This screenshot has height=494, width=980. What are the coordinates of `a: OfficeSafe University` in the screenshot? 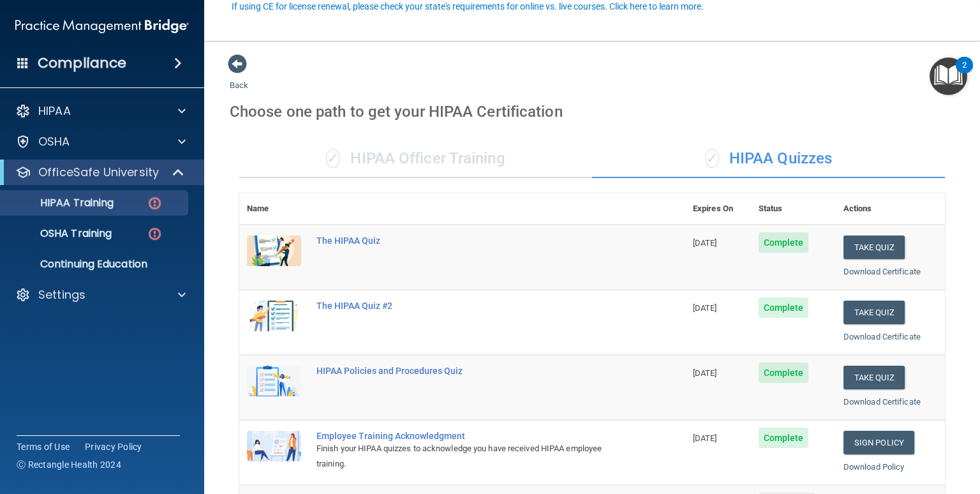 It's located at (100, 173).